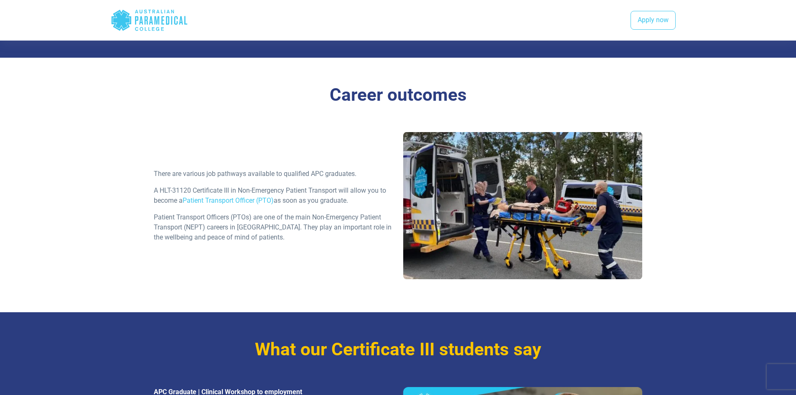 This screenshot has width=796, height=395. I want to click on p: Patient Transport Officers (PTOs) are one of the main Non-Emergency Patient Transport (NEPT) care..., so click(273, 227).